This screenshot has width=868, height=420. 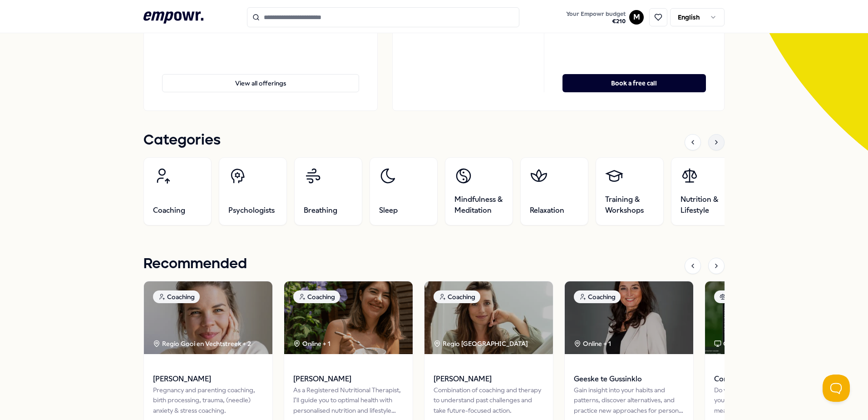 What do you see at coordinates (329, 192) in the screenshot?
I see `a: Breathing` at bounding box center [329, 192].